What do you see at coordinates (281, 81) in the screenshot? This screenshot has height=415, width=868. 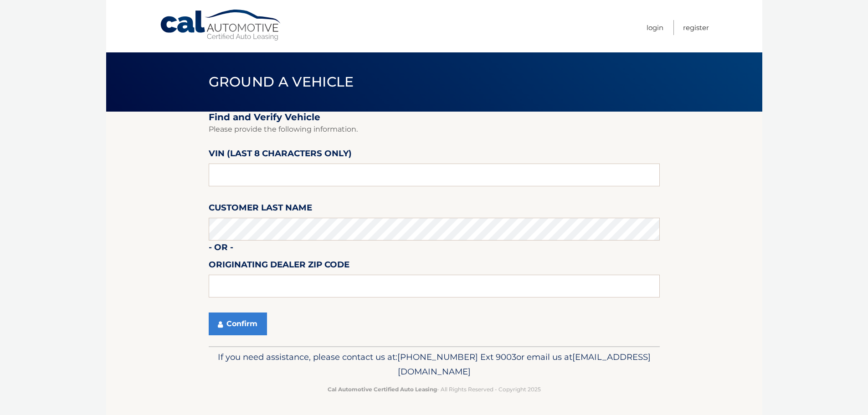 I see `span: Ground a Vehicle` at bounding box center [281, 81].